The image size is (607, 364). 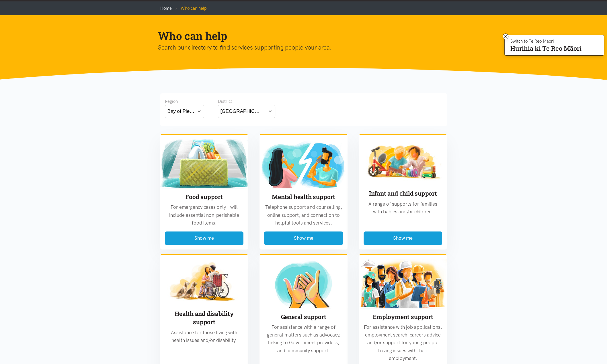 What do you see at coordinates (189, 9) in the screenshot?
I see `li: Who can help` at bounding box center [189, 9].